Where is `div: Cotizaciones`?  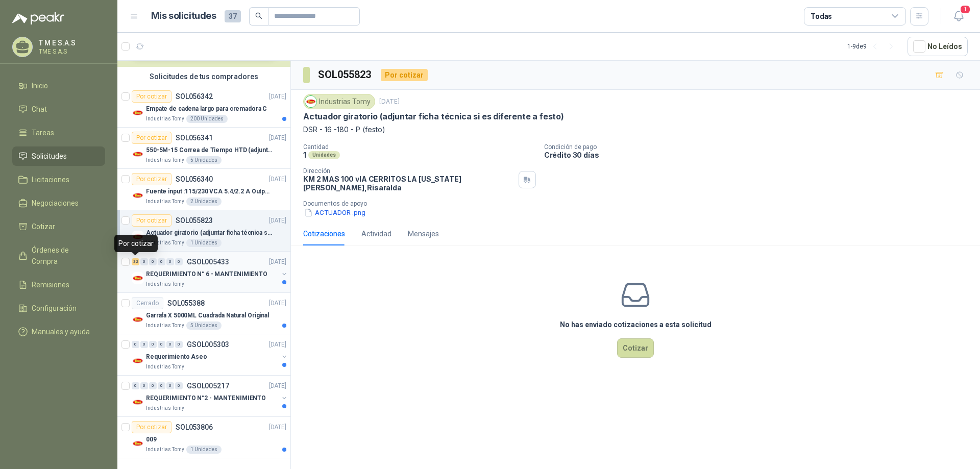 div: Cotizaciones is located at coordinates (324, 234).